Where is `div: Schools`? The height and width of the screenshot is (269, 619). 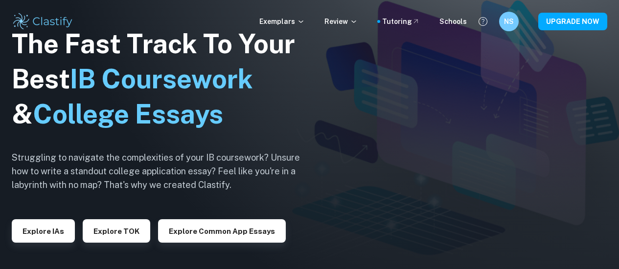 div: Schools is located at coordinates (453, 22).